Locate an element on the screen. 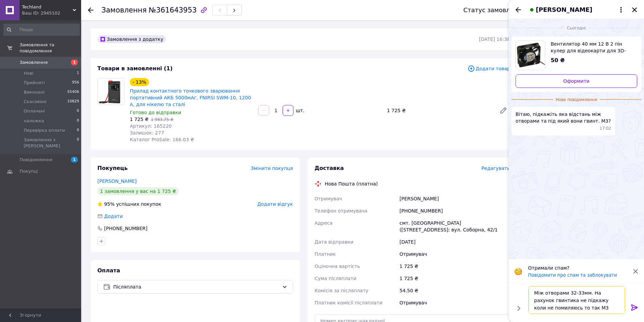  span: Оплата is located at coordinates (109, 271).